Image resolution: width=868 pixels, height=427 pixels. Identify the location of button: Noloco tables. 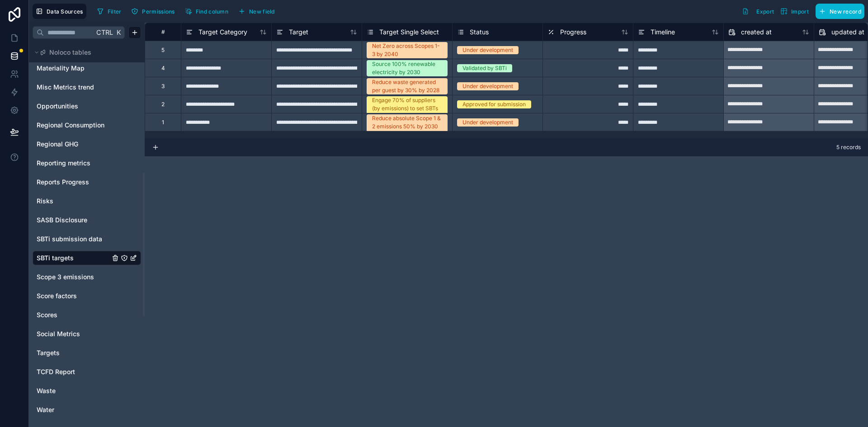
(84, 52).